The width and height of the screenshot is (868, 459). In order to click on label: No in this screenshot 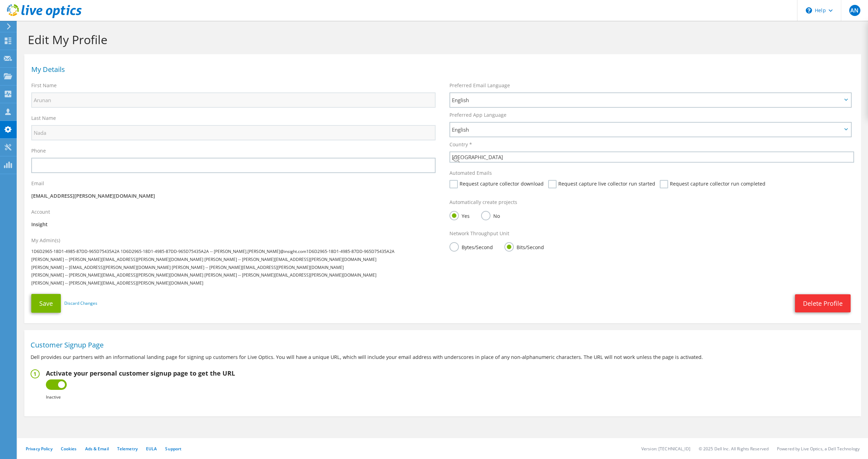, I will do `click(491, 215)`.